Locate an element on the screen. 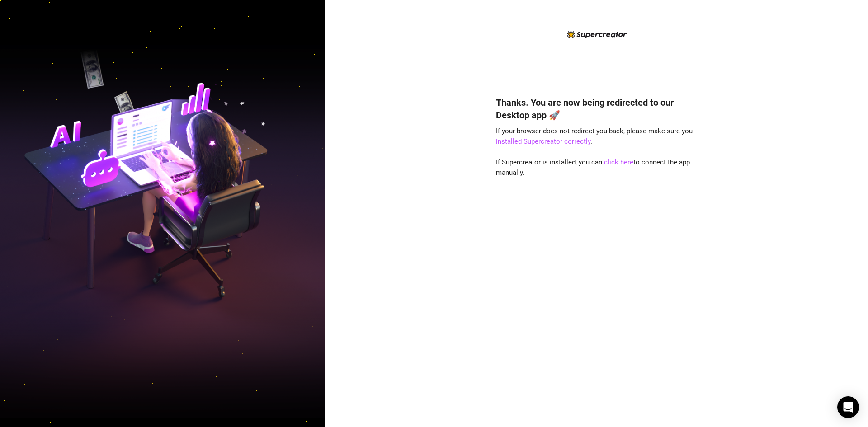  span: If Supercreator is installed, you can to connect the app manually. is located at coordinates (592, 167).